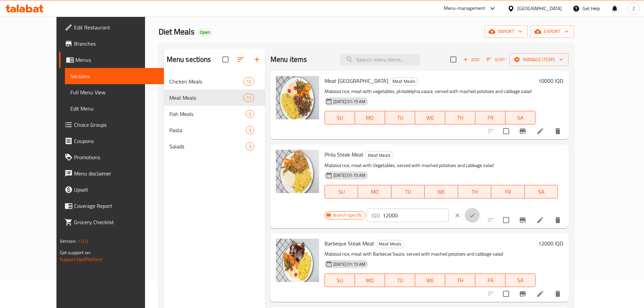 Image resolution: width=644 pixels, height=308 pixels. Describe the element at coordinates (75, 252) in the screenshot. I see `span: Get support on:` at that location.